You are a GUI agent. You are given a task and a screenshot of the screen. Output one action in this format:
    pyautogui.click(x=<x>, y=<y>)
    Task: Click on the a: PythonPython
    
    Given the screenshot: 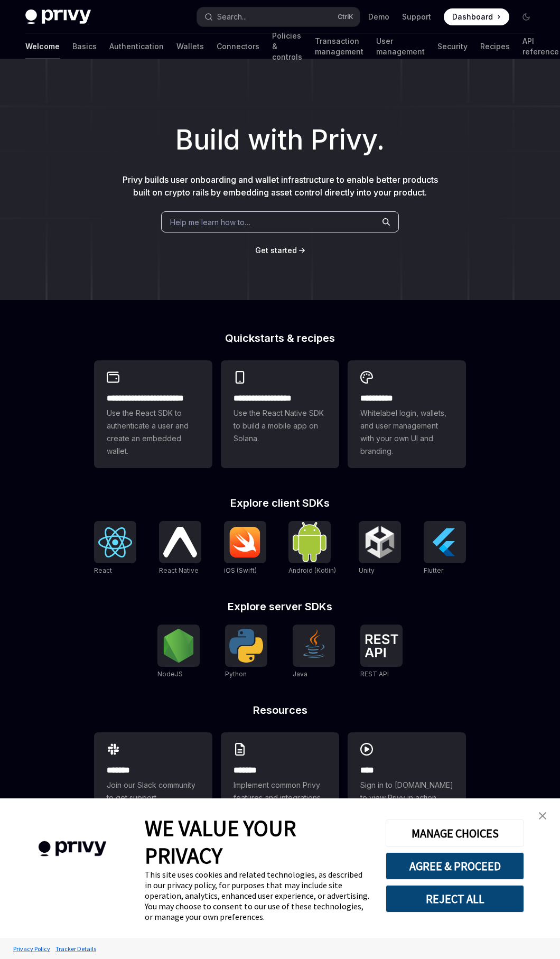 What is the action you would take?
    pyautogui.click(x=246, y=652)
    